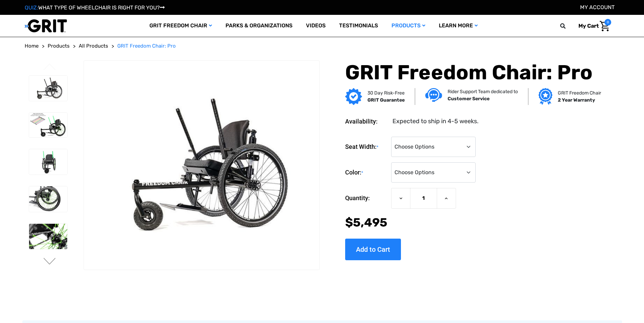  What do you see at coordinates (373, 249) in the screenshot?
I see `input: Add to Cart` at bounding box center [373, 249].